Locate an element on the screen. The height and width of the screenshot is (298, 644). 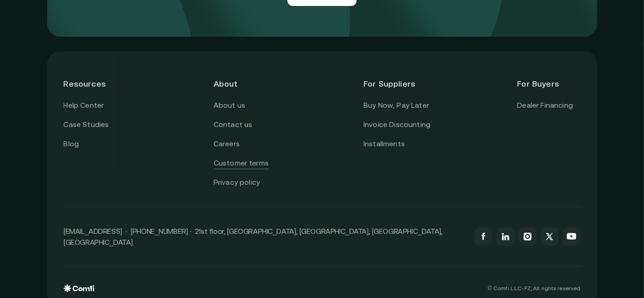
header: Resources is located at coordinates (95, 83).